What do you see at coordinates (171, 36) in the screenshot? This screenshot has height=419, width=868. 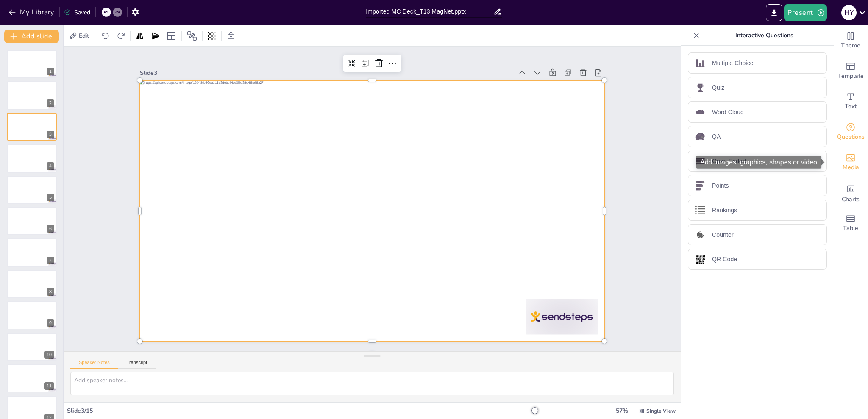 I see `div: Layout` at bounding box center [171, 36].